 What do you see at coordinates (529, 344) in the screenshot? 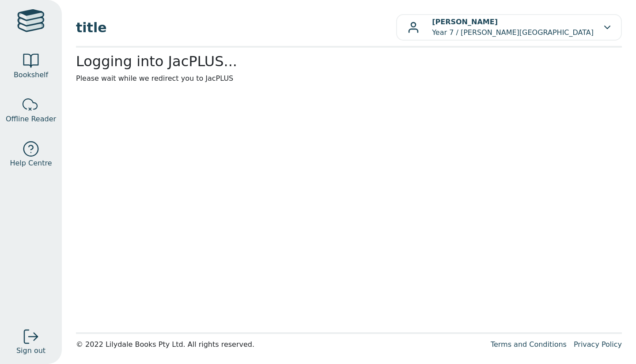
I see `a: Terms and Conditions` at bounding box center [529, 344].